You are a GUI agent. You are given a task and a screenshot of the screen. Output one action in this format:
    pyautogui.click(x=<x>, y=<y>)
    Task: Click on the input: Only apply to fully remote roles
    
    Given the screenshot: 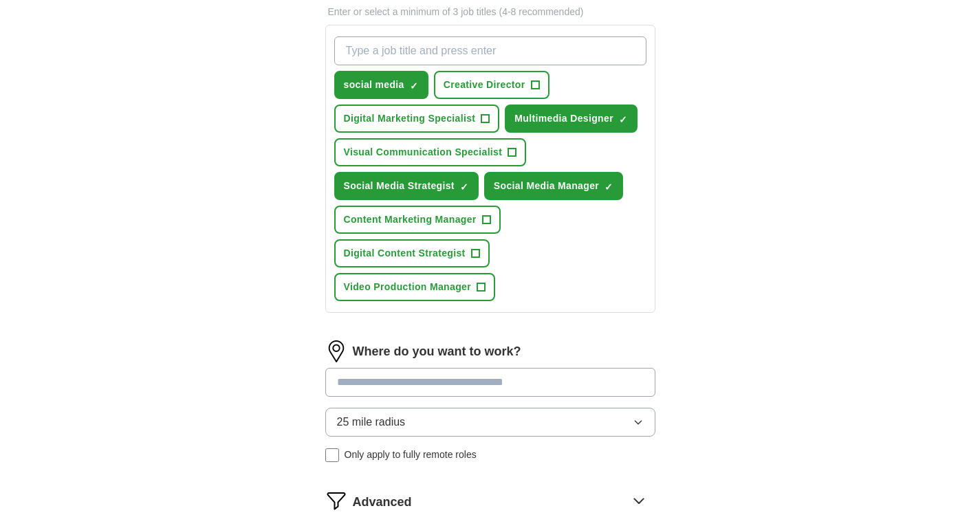 What is the action you would take?
    pyautogui.click(x=332, y=455)
    